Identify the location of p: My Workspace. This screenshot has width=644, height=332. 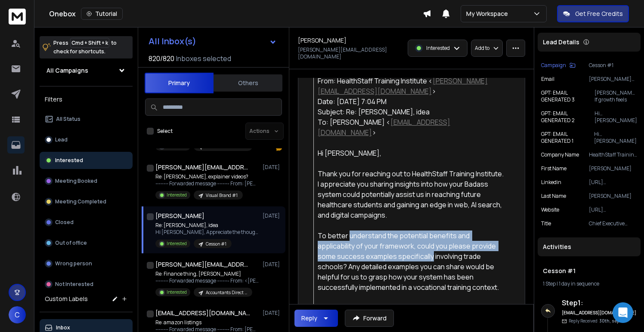
(489, 14).